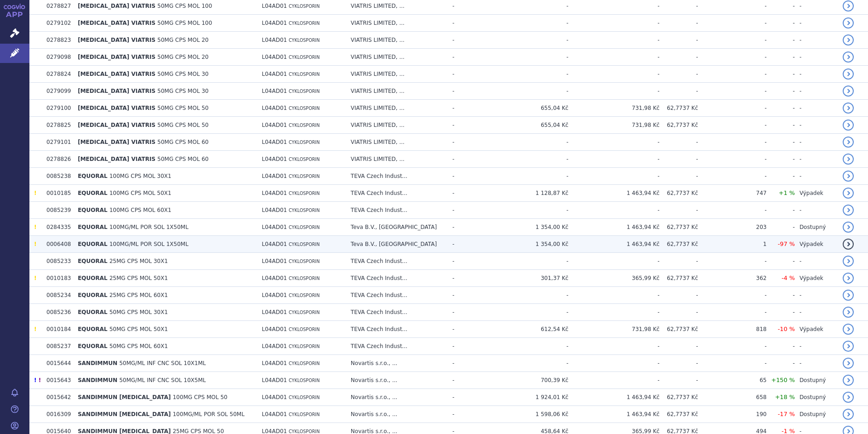  What do you see at coordinates (138, 312) in the screenshot?
I see `span: 50MG CPS MOL 30X1` at bounding box center [138, 312].